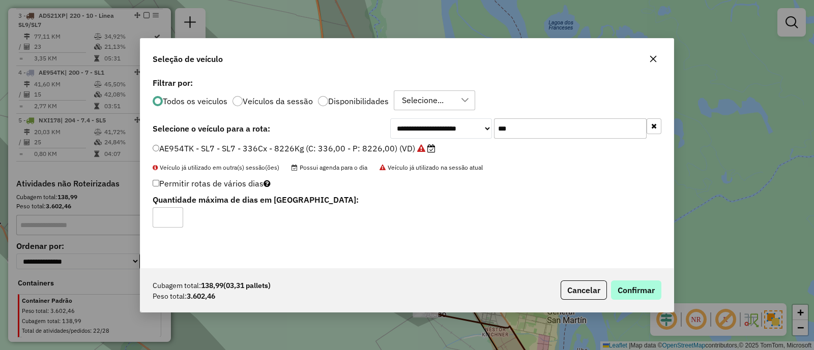 This screenshot has width=814, height=350. I want to click on button: Confirmar, so click(636, 290).